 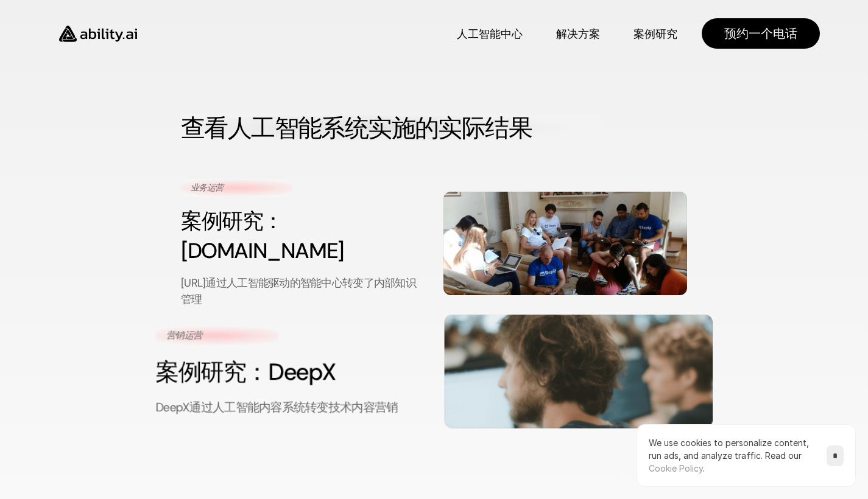 I want to click on p: 案例研究, so click(x=656, y=34).